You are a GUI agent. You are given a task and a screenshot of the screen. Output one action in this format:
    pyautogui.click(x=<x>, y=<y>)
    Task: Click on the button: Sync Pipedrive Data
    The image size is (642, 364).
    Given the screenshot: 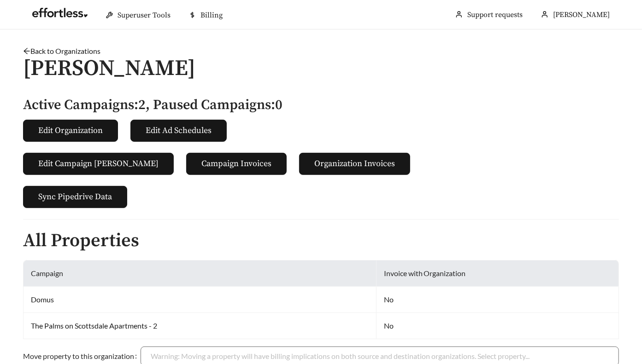 What is the action you would take?
    pyautogui.click(x=75, y=197)
    